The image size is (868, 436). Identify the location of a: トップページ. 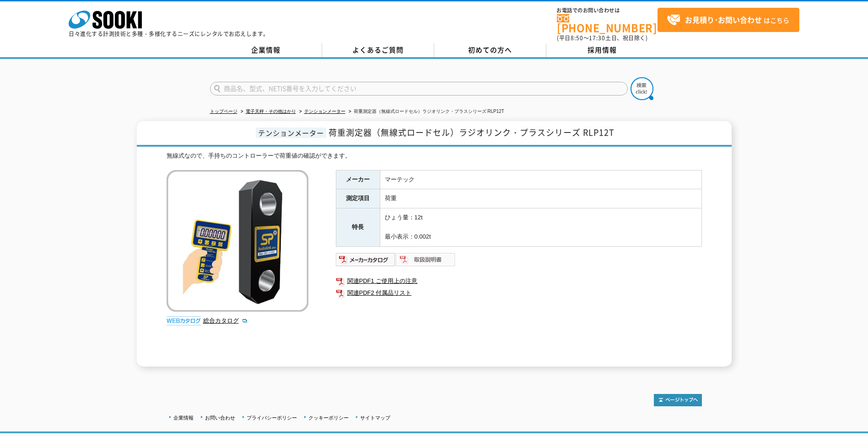
(224, 111).